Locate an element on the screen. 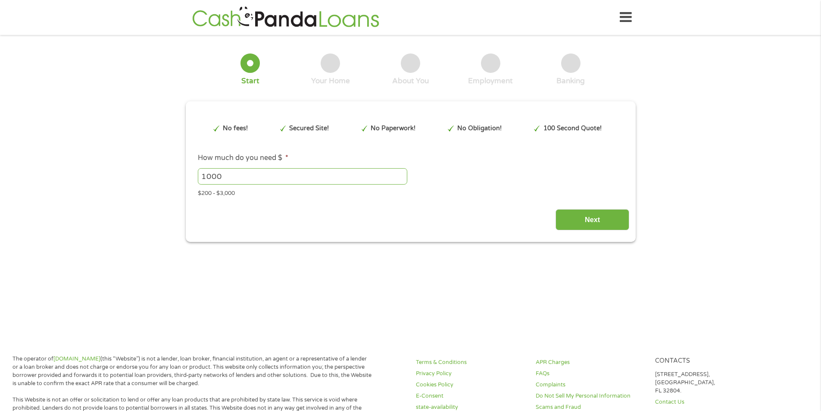 The height and width of the screenshot is (411, 821). input: Next is located at coordinates (592, 219).